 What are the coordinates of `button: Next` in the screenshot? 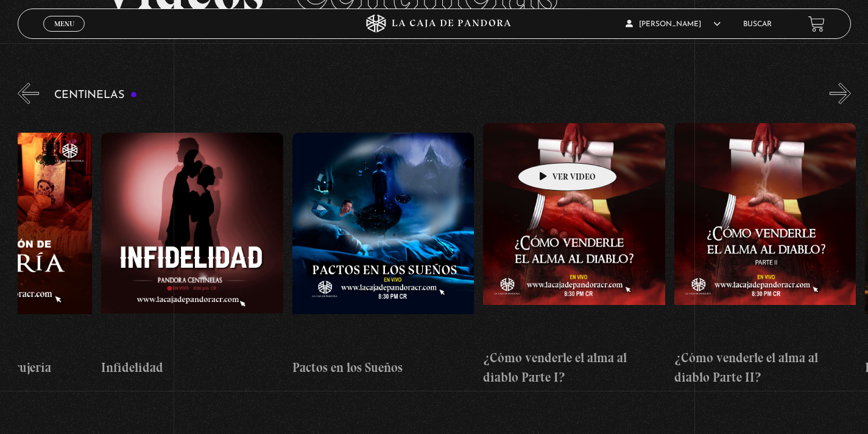 It's located at (840, 93).